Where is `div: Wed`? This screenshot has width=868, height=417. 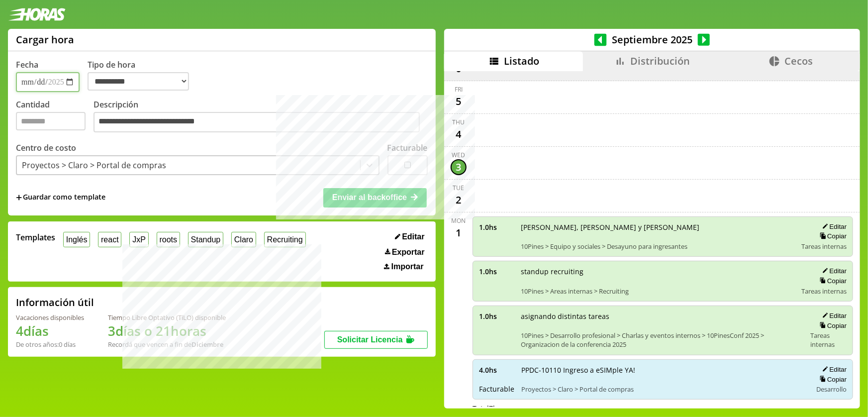 div: Wed is located at coordinates (459, 155).